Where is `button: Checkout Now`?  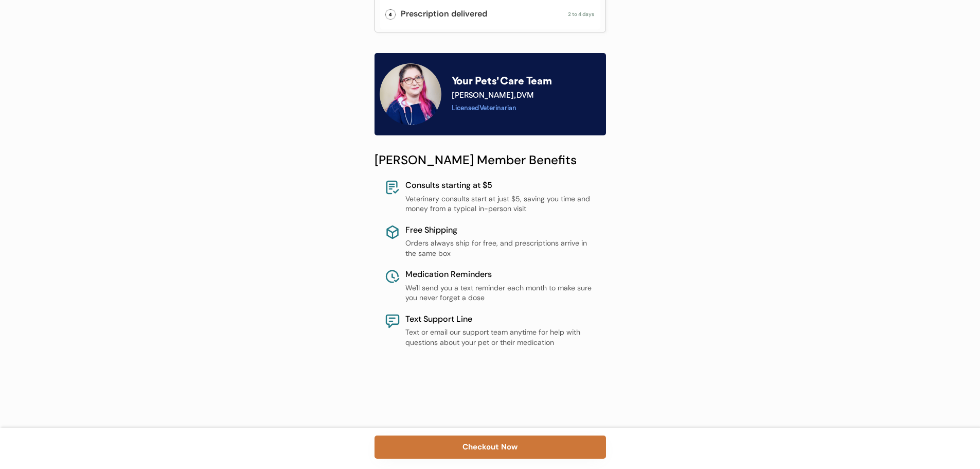 button: Checkout Now is located at coordinates (490, 447).